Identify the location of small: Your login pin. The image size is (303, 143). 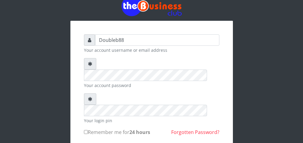
(152, 120).